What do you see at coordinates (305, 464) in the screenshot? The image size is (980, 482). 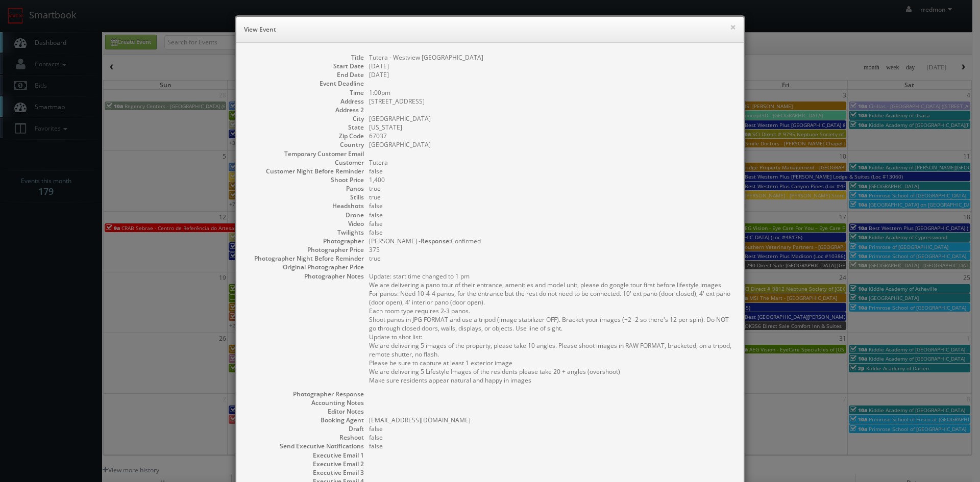 I see `dt: Executive Email 2` at bounding box center [305, 464].